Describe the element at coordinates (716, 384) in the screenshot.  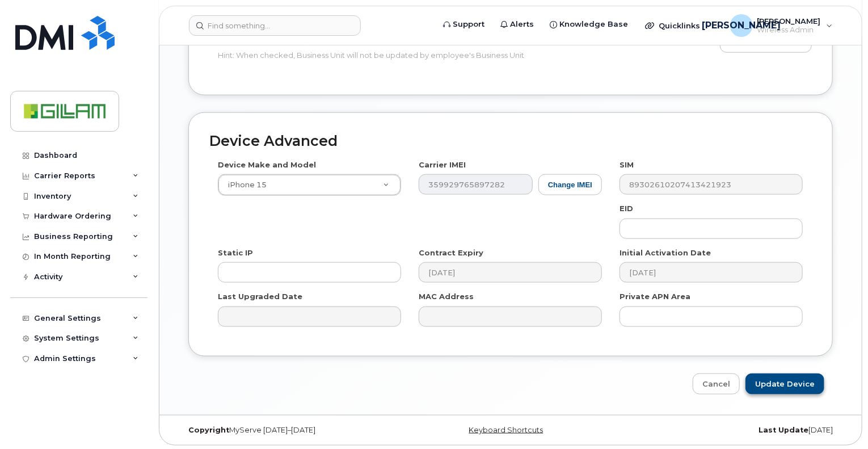
I see `a: Cancel` at that location.